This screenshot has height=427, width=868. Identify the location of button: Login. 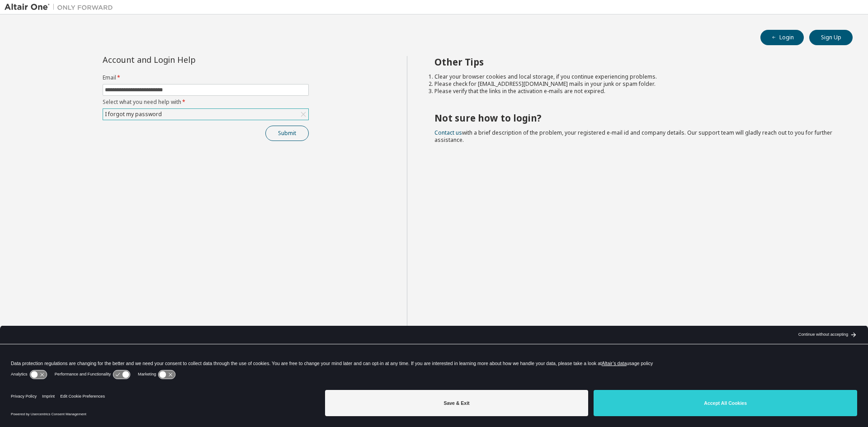
(783, 38).